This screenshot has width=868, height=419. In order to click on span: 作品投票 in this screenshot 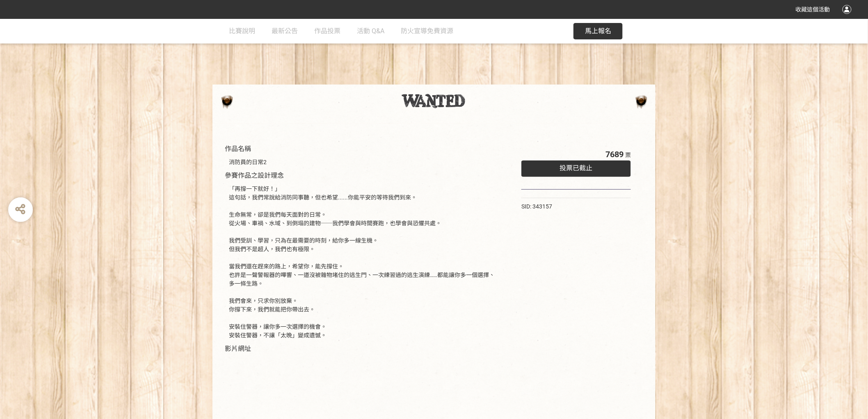, I will do `click(327, 31)`.